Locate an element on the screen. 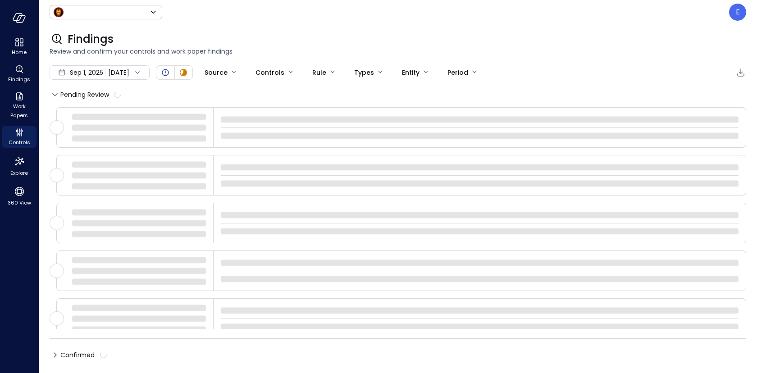 The width and height of the screenshot is (757, 373). span: Home is located at coordinates (19, 52).